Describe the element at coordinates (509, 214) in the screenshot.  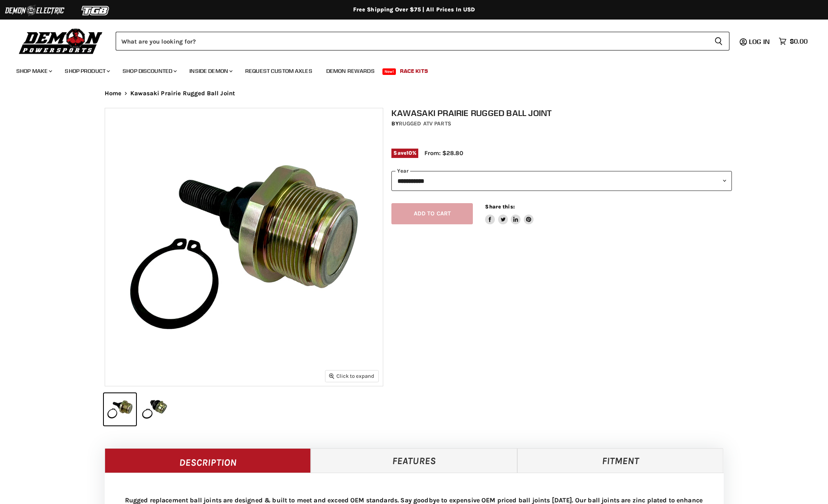
I see `aside: Share this:` at that location.